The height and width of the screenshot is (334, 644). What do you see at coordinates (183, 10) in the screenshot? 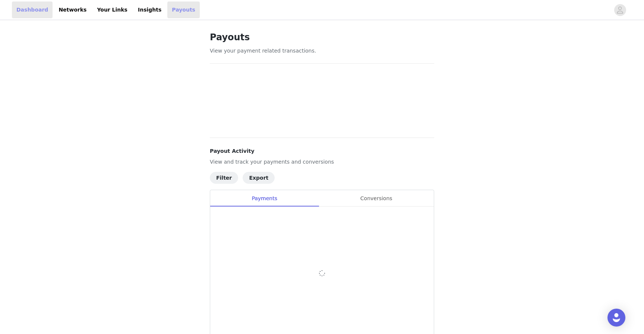
I see `a: Payouts` at bounding box center [183, 10].